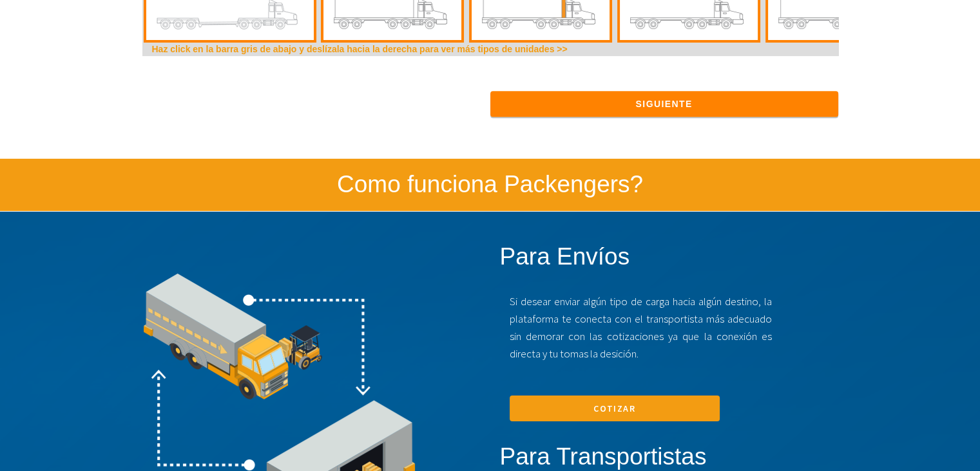 The image size is (980, 471). Describe the element at coordinates (360, 49) in the screenshot. I see `b: Haz click en la barra gris de abajo y deslízala hacia la derecha para ver más tipos de unidades >>` at that location.